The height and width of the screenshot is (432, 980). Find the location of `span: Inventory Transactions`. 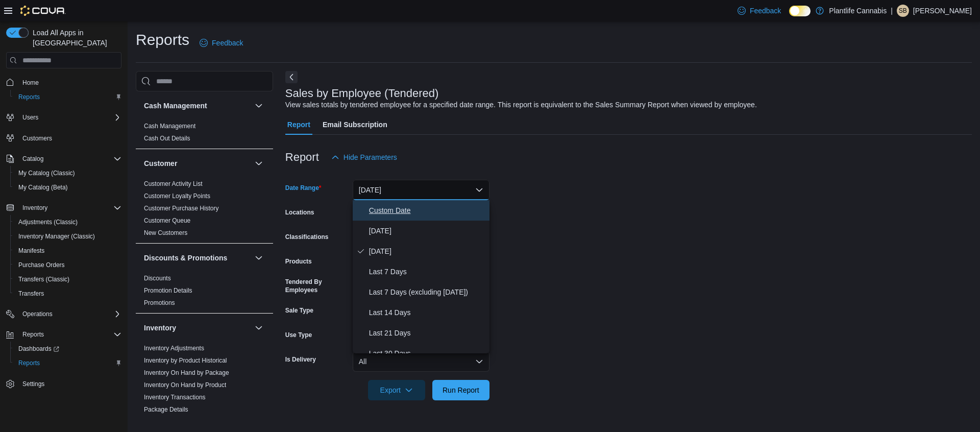

span: Inventory Transactions is located at coordinates (175, 397).